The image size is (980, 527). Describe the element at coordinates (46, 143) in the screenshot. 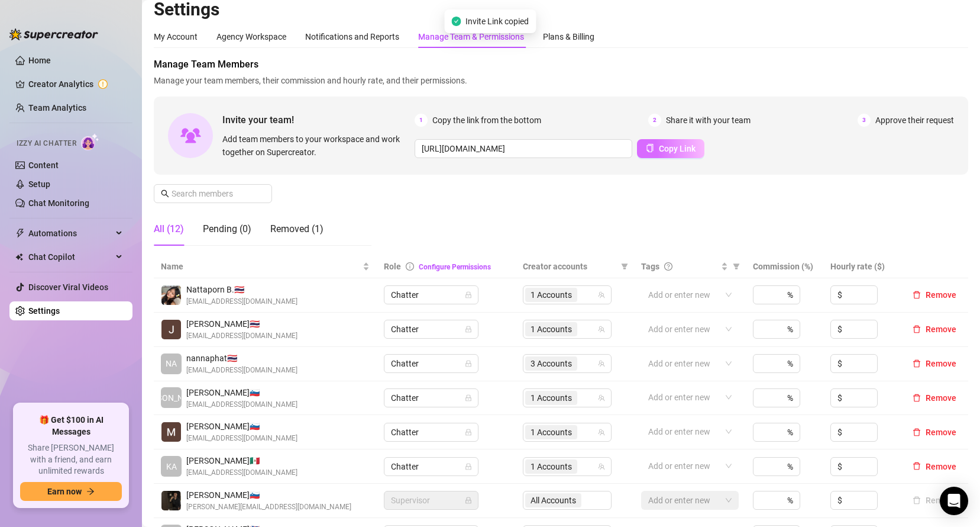

I see `span: Izzy AI Chatter` at that location.